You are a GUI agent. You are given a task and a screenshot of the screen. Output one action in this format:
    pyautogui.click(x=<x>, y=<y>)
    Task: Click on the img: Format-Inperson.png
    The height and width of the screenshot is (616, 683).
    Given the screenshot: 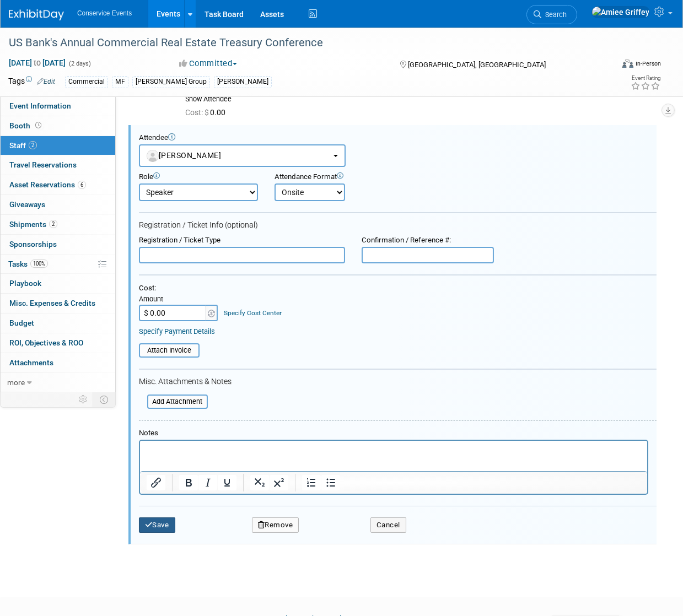 What is the action you would take?
    pyautogui.click(x=627, y=64)
    